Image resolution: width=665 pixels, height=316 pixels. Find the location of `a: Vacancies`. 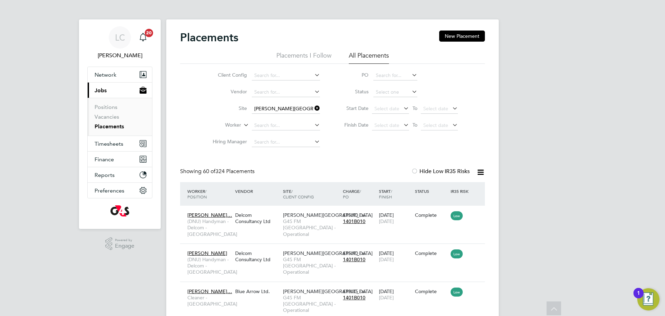

a: Vacancies is located at coordinates (107, 116).